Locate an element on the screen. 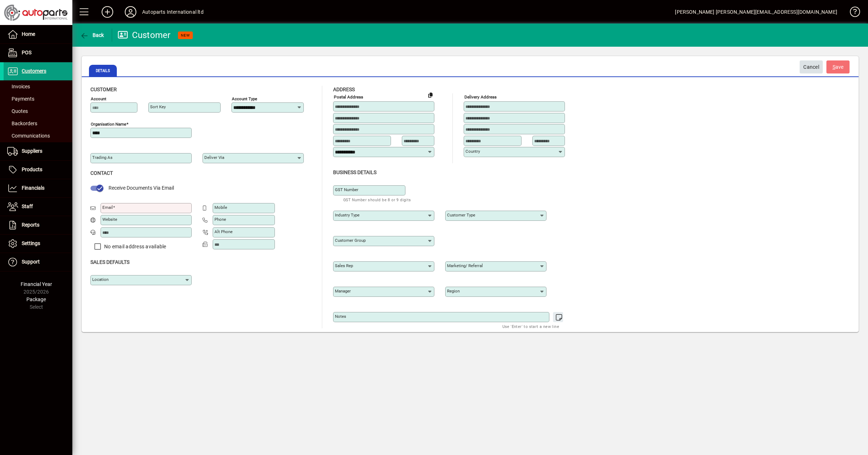 This screenshot has width=868, height=455. button: Add is located at coordinates (107, 12).